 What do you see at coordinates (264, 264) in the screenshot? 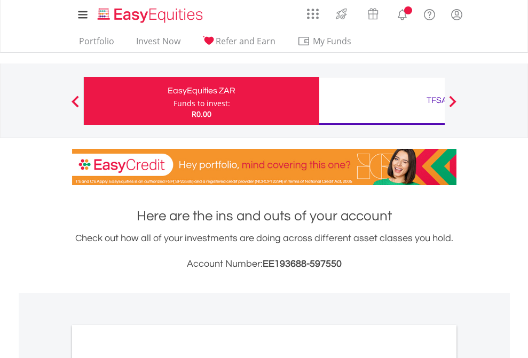
I see `h3: Account Number:` at bounding box center [264, 264].